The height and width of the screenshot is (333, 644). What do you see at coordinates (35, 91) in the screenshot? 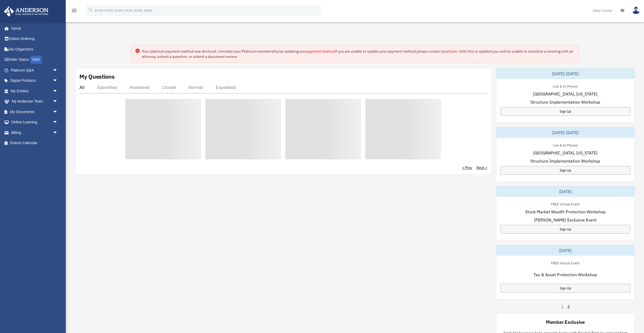
I see `a: My Entitiesarrow_drop_down` at bounding box center [35, 91].